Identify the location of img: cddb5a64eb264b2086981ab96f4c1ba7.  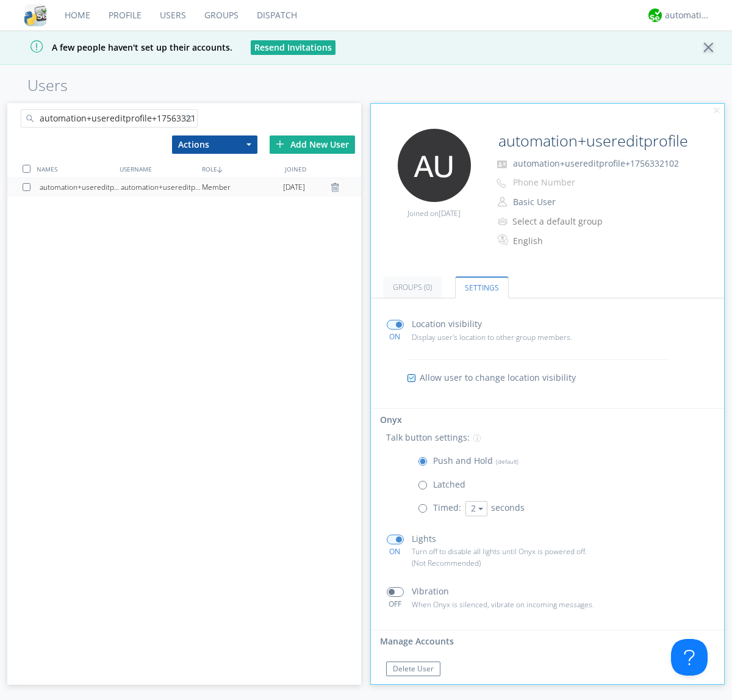
(36, 15).